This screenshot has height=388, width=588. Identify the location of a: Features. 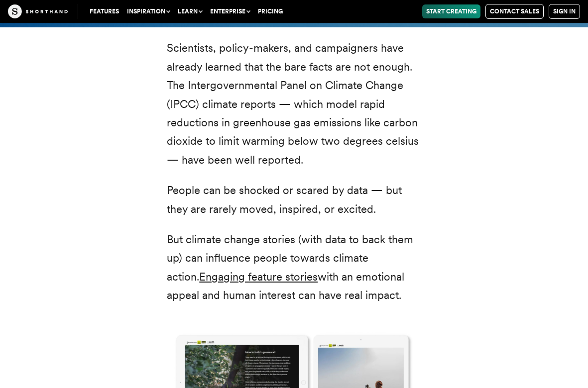
(104, 11).